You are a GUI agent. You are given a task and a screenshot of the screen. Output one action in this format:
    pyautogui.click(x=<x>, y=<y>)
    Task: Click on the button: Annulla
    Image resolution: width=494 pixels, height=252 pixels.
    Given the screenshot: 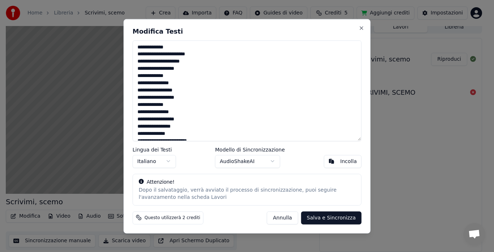 What is the action you would take?
    pyautogui.click(x=283, y=218)
    